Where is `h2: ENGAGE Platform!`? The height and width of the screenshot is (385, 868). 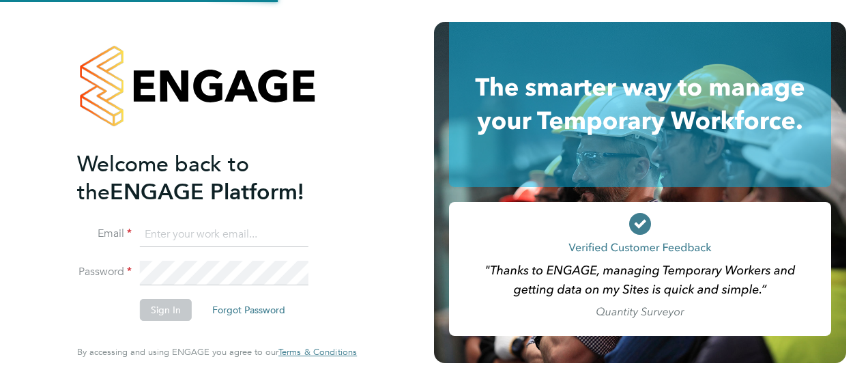
h2: ENGAGE Platform! is located at coordinates (210, 178).